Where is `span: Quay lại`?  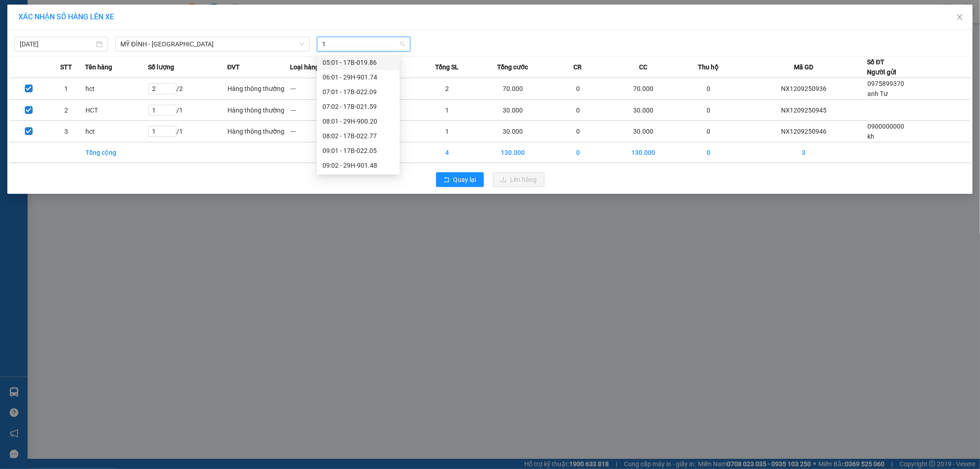
span: Quay lại is located at coordinates (465, 180).